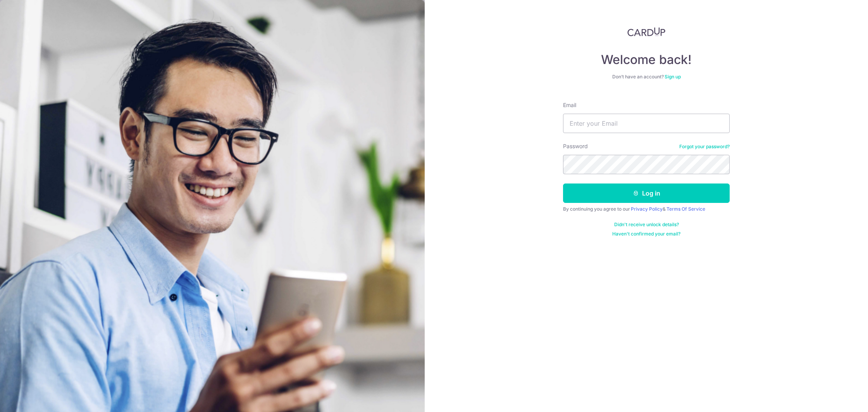 The image size is (868, 412). What do you see at coordinates (705, 146) in the screenshot?
I see `a: Forgot your password?` at bounding box center [705, 146].